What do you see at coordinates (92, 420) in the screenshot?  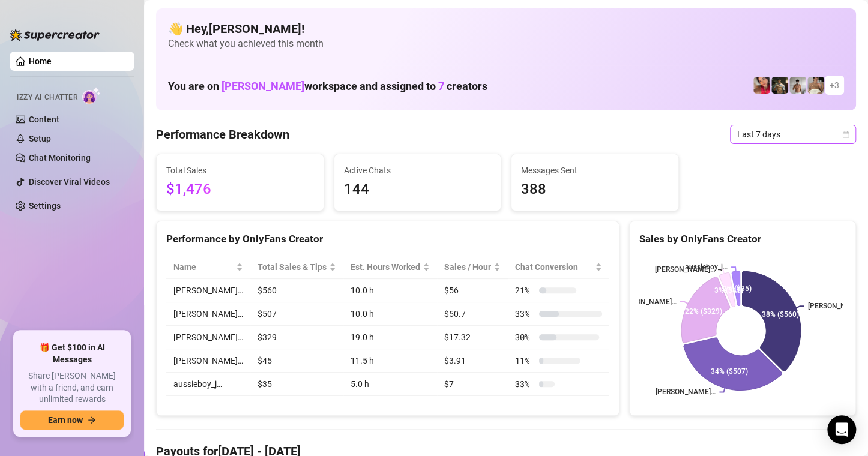 I see `span: arrow-right` at bounding box center [92, 420].